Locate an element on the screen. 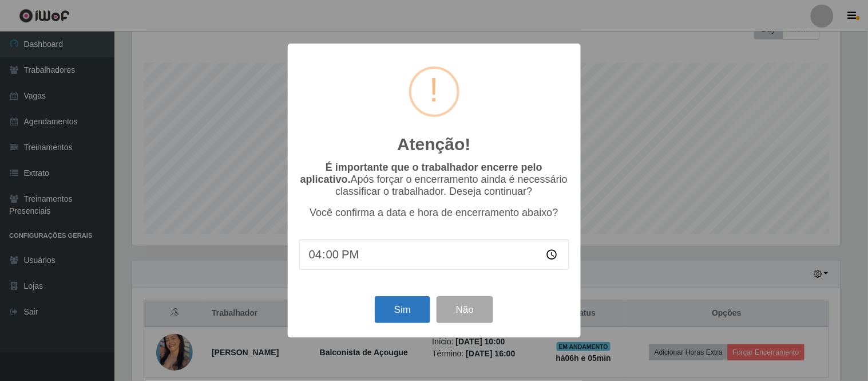 This screenshot has width=868, height=381. b: É importante que o trabalhador encerre pelo aplicativo. is located at coordinates (421, 173).